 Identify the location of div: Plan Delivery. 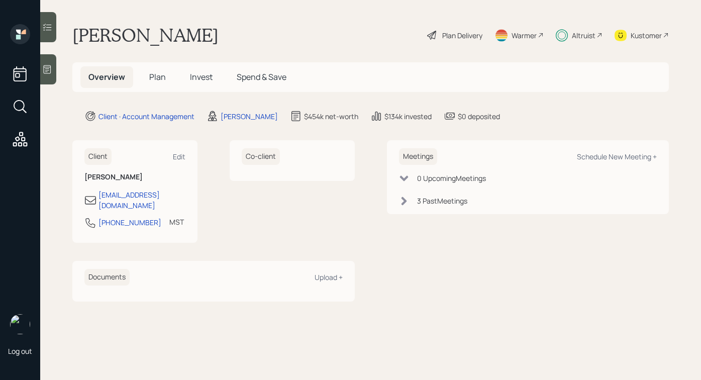
(462, 35).